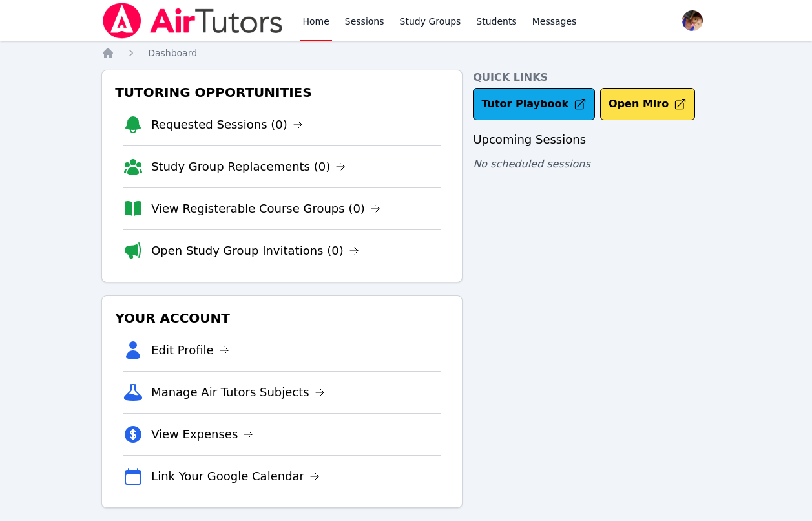 Image resolution: width=812 pixels, height=521 pixels. What do you see at coordinates (172, 53) in the screenshot?
I see `span: Dashboard` at bounding box center [172, 53].